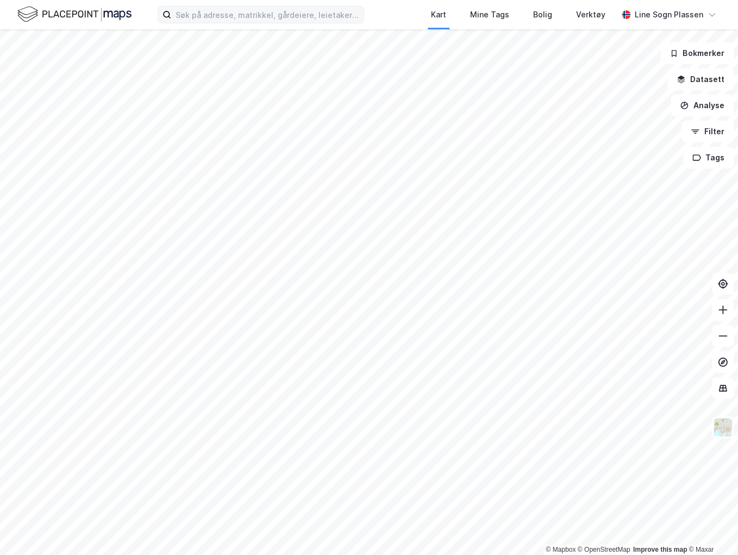 The height and width of the screenshot is (555, 738). I want to click on img: Z, so click(723, 427).